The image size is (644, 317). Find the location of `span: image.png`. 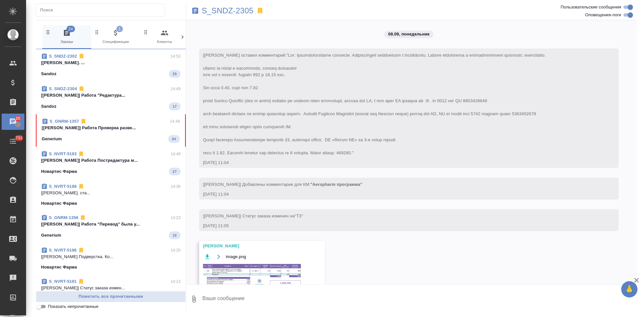

span: image.png is located at coordinates (236, 257).